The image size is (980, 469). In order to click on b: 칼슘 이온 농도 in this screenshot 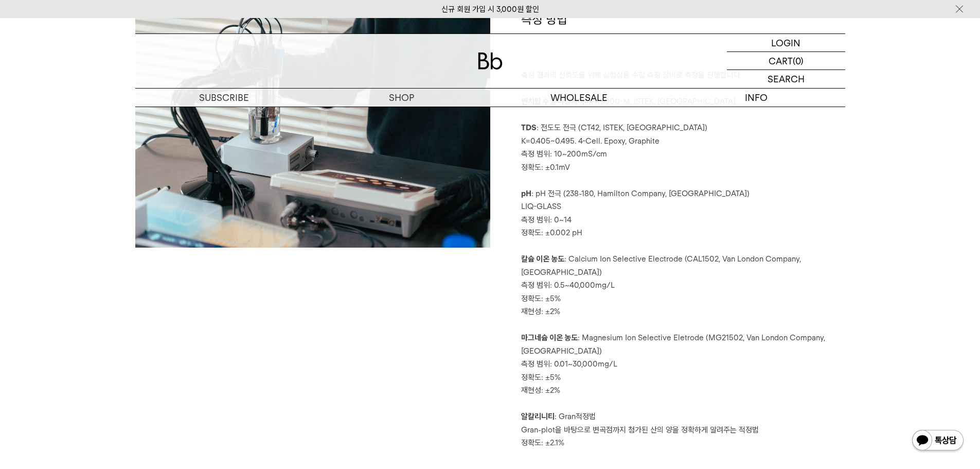, I will do `click(543, 259)`.